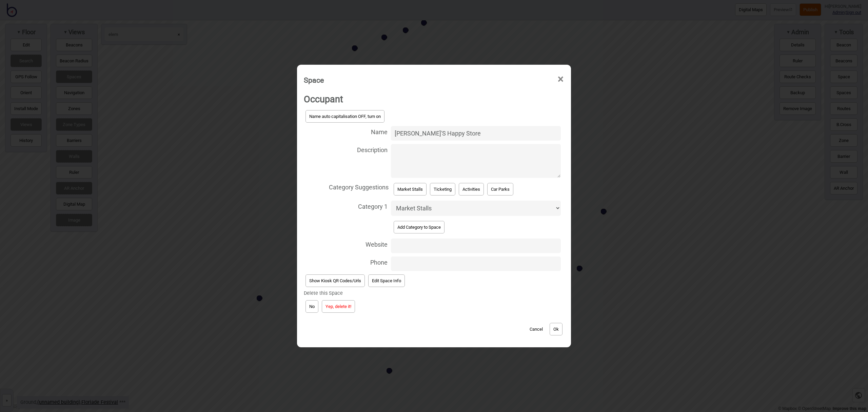 The image size is (868, 412). Describe the element at coordinates (501, 189) in the screenshot. I see `button: Car Parks` at that location.